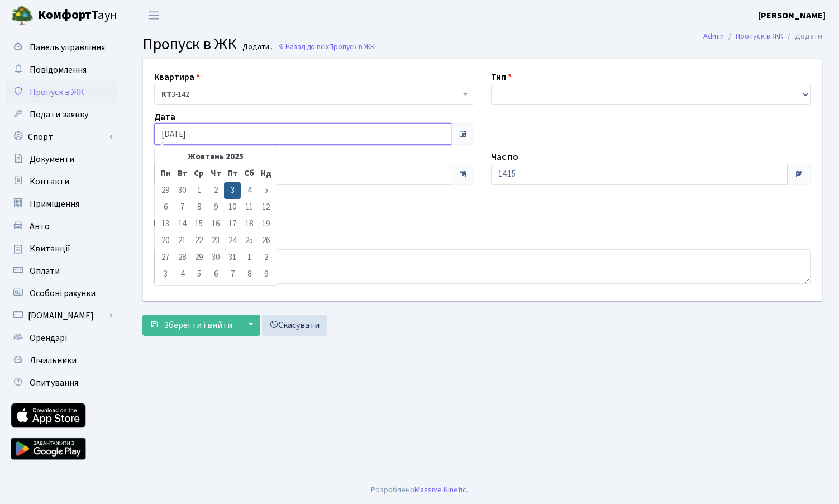  Describe the element at coordinates (182, 258) in the screenshot. I see `td: 28` at that location.